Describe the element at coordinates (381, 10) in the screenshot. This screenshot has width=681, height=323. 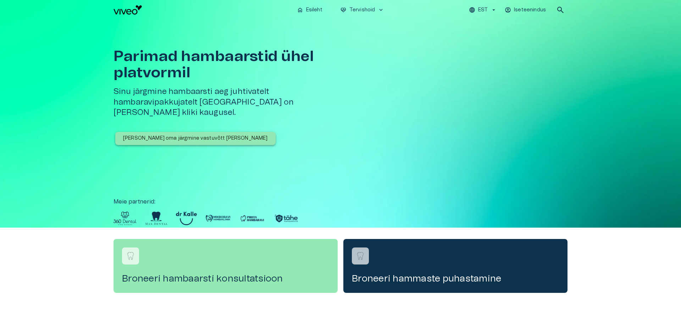
I see `span: keyboard_arrow_down` at that location.